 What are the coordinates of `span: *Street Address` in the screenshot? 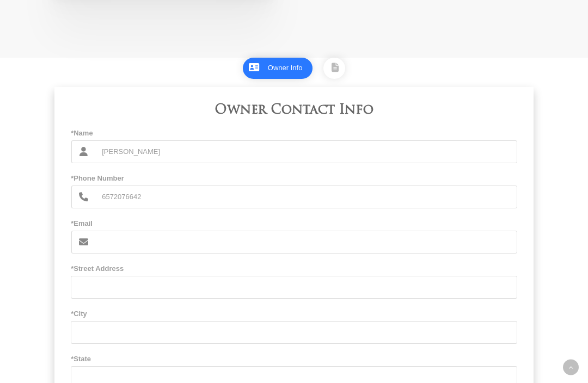 It's located at (294, 269).